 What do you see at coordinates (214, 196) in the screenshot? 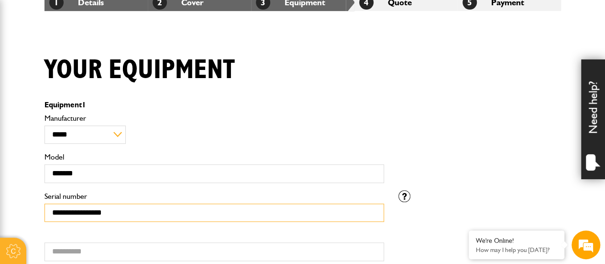
I see `label: Serial number` at bounding box center [214, 196].